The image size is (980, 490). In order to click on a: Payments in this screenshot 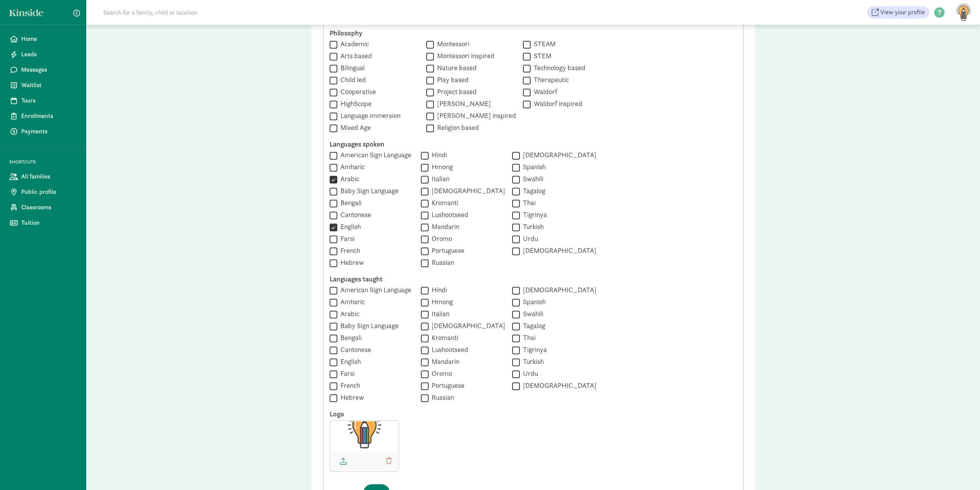, I will do `click(43, 131)`.